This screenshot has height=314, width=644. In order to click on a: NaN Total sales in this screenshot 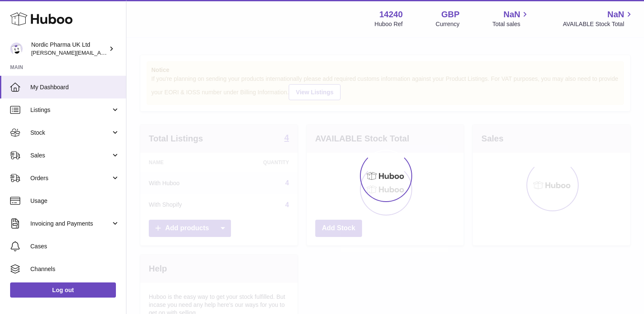, I will do `click(510, 18)`.